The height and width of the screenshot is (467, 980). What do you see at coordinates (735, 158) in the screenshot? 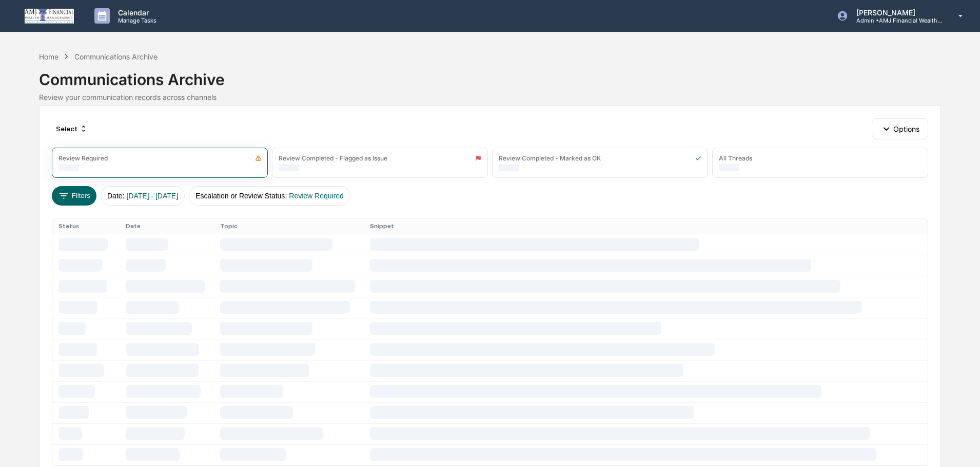
I see `div: All Threads` at bounding box center [735, 158].